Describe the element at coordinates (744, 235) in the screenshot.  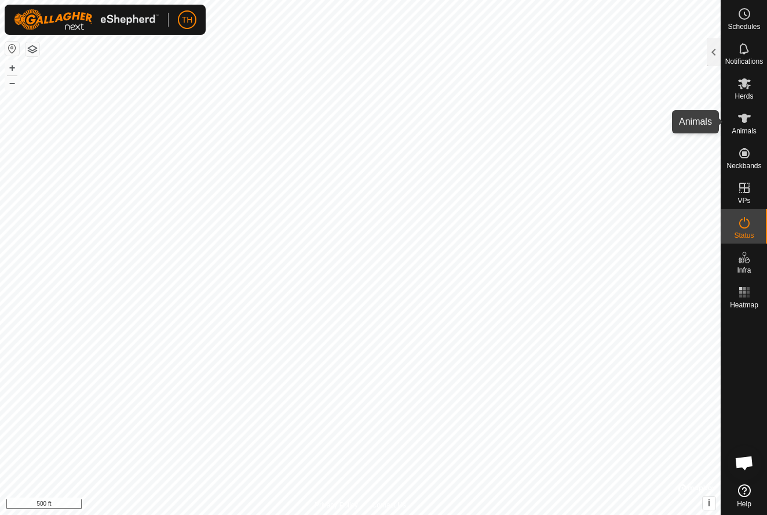
I see `span: Status` at that location.